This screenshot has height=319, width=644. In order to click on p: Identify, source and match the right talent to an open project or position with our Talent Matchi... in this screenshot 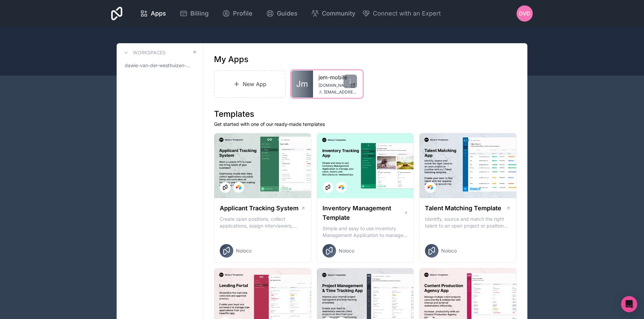, I will do `click(468, 222)`.